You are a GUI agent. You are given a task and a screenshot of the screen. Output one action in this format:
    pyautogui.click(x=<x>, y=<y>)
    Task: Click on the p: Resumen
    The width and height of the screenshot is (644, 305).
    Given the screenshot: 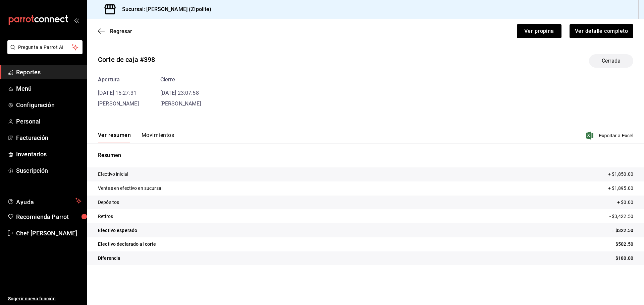 What is the action you would take?
    pyautogui.click(x=366, y=155)
    